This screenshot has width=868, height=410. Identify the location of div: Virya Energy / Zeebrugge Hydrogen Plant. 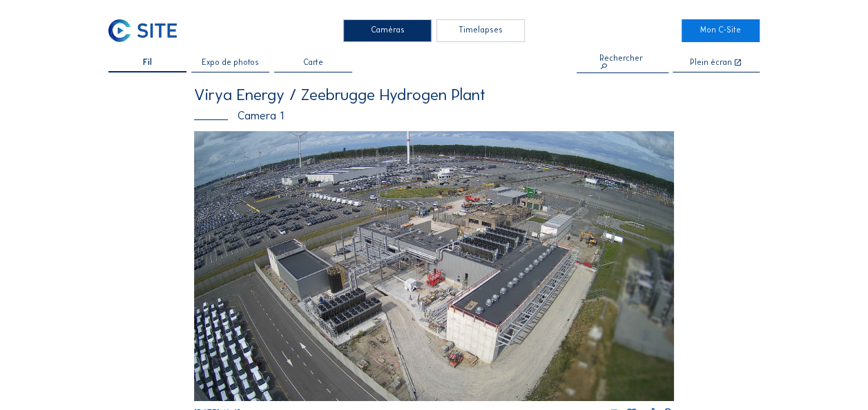
(434, 95).